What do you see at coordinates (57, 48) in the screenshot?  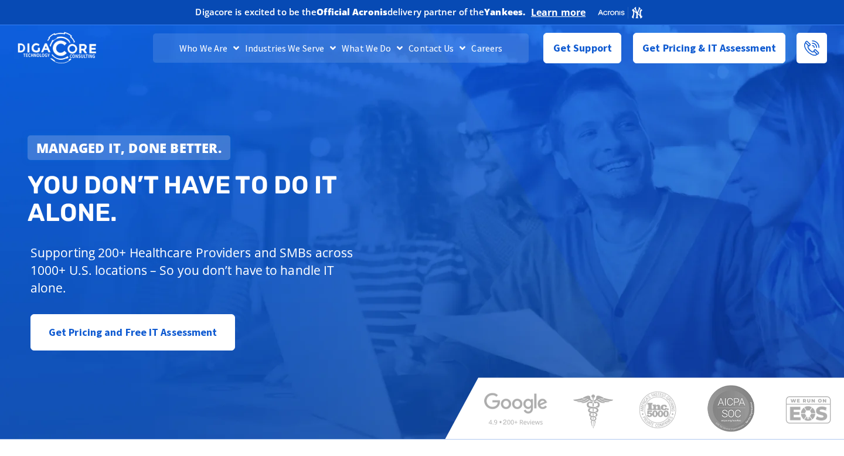 I see `img: DigaCore Technology Consulting` at bounding box center [57, 48].